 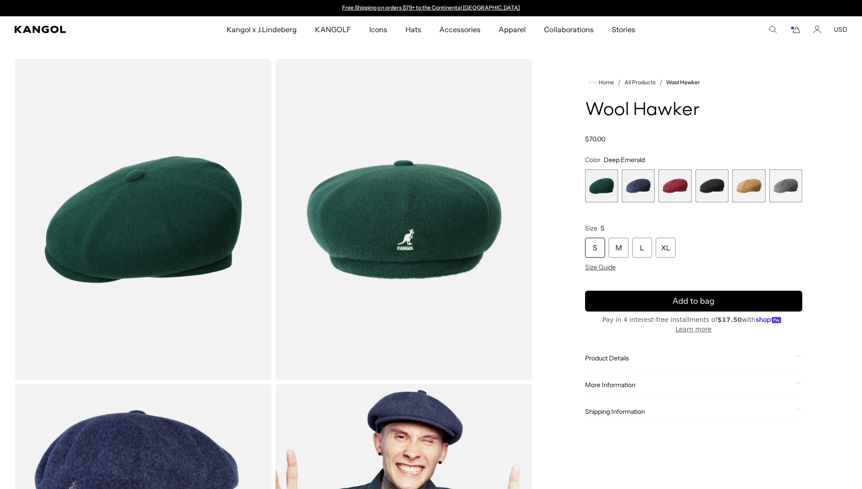 I want to click on a: Home, so click(x=601, y=82).